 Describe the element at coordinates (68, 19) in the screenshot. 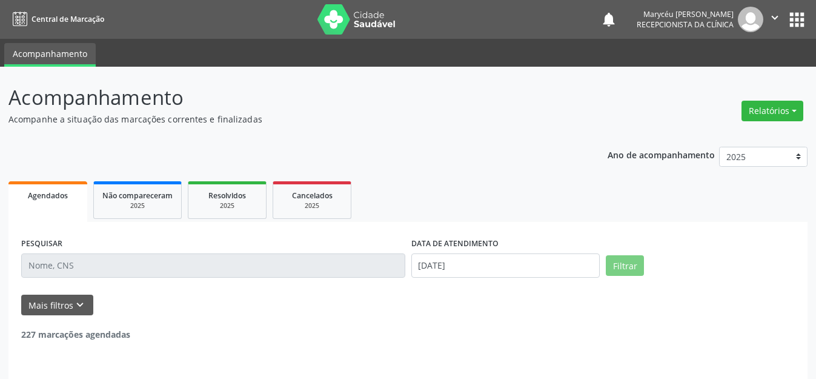

I see `span: Central de Marcação` at that location.